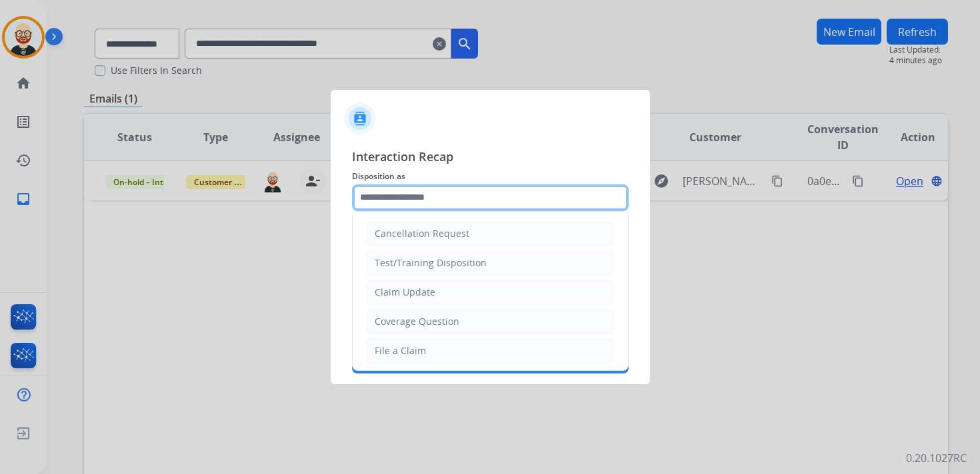  Describe the element at coordinates (405, 292) in the screenshot. I see `div: Claim Update` at that location.